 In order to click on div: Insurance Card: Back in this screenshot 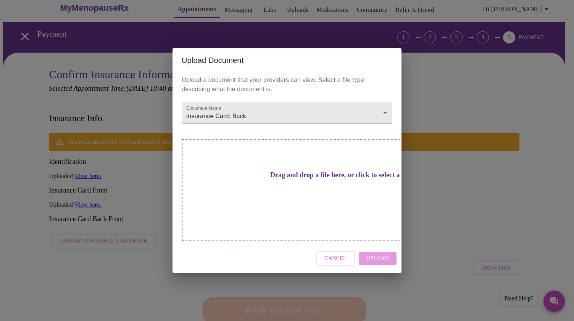, I will do `click(287, 113)`.